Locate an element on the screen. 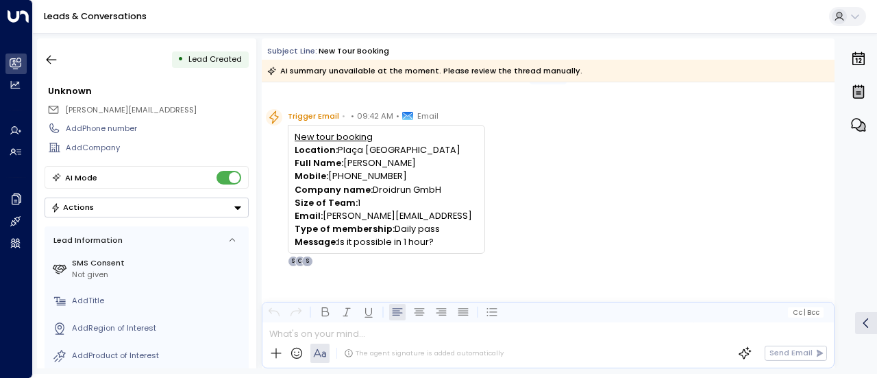  span: Trigger Email is located at coordinates (313, 116).